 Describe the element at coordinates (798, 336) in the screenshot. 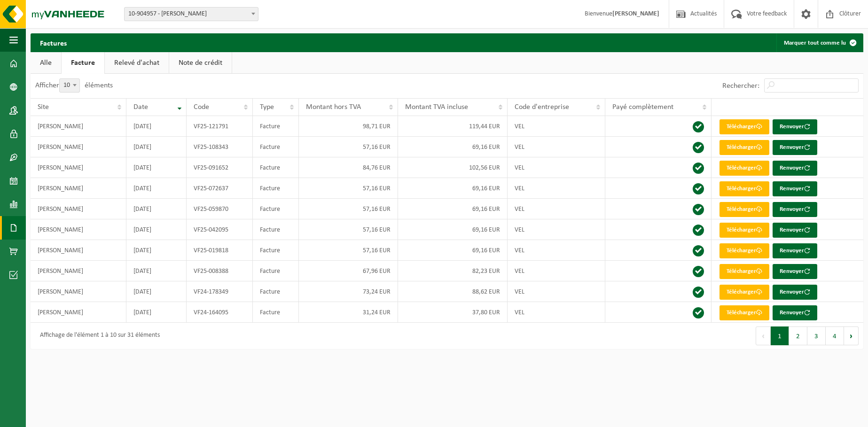

I see `button: 2` at that location.